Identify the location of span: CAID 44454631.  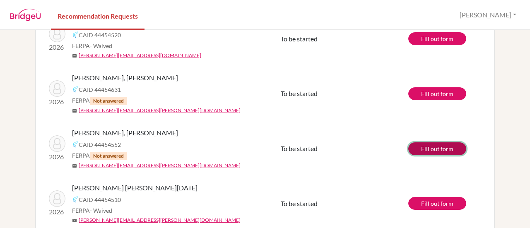
(100, 89).